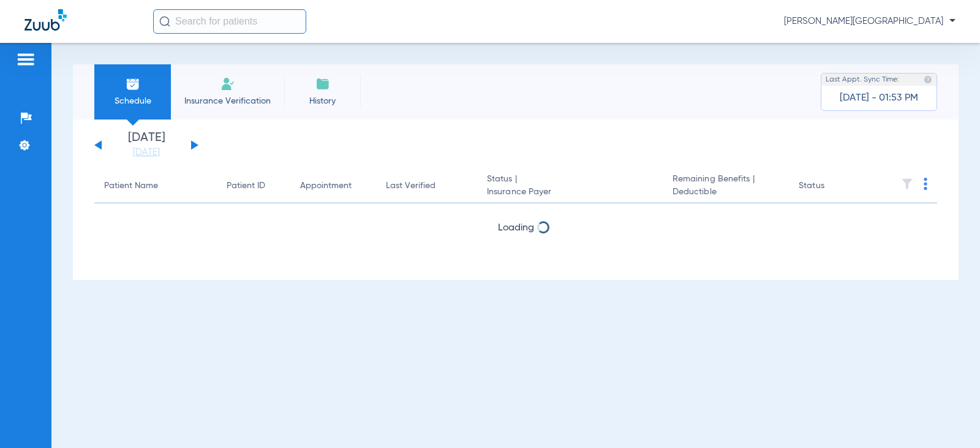  What do you see at coordinates (165, 21) in the screenshot?
I see `img: Search Icon` at bounding box center [165, 21].